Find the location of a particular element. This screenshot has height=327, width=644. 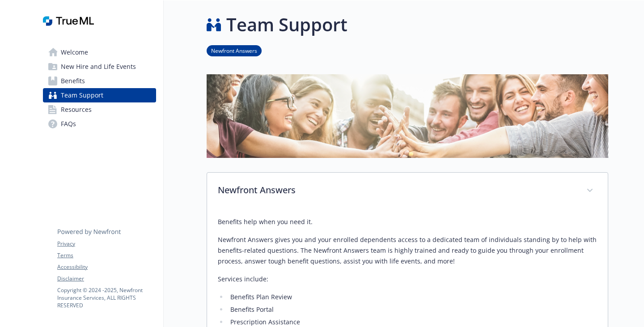

p: Newfront Answers gives you and your enrolled dependents access to a dedicated team of individuals... is located at coordinates (407, 251).